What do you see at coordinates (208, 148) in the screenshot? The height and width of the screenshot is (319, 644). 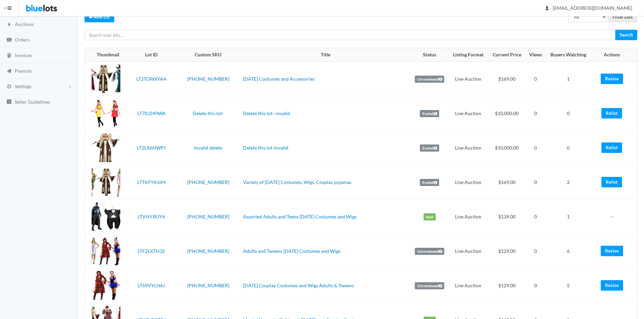 I see `a: Invalid delete` at bounding box center [208, 148].